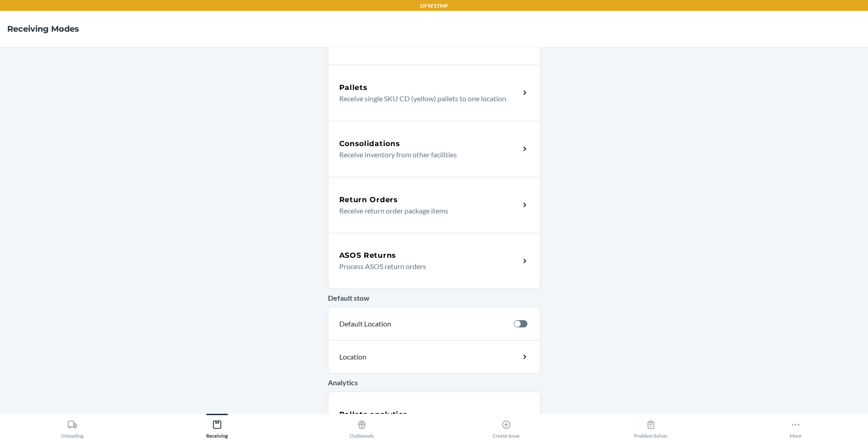  Describe the element at coordinates (425, 266) in the screenshot. I see `p: Process ASOS return orders` at that location.